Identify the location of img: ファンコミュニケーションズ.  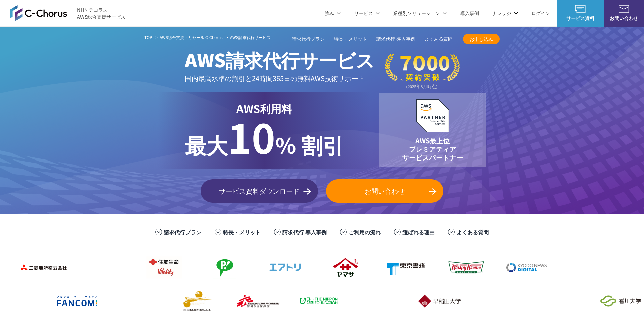
(72, 301).